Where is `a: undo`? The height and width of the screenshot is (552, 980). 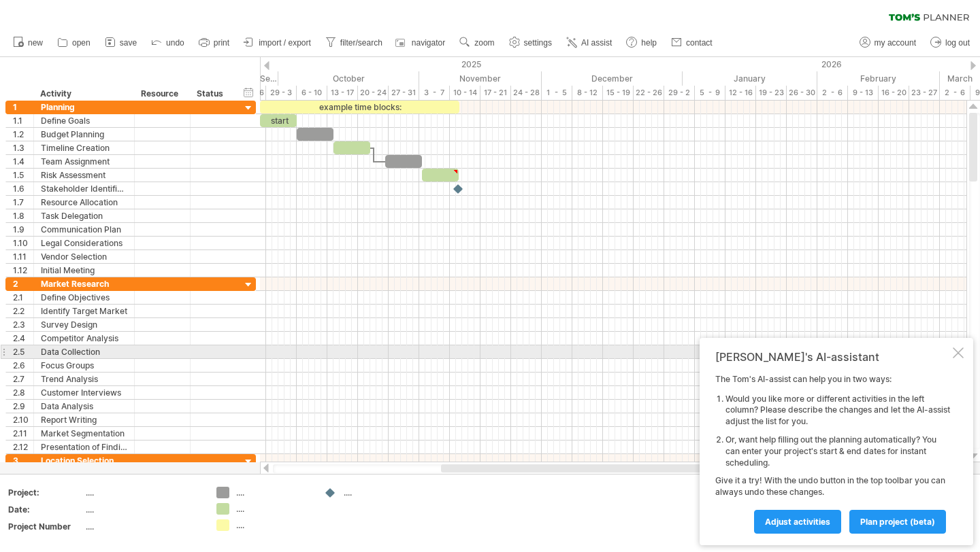 a: undo is located at coordinates (168, 43).